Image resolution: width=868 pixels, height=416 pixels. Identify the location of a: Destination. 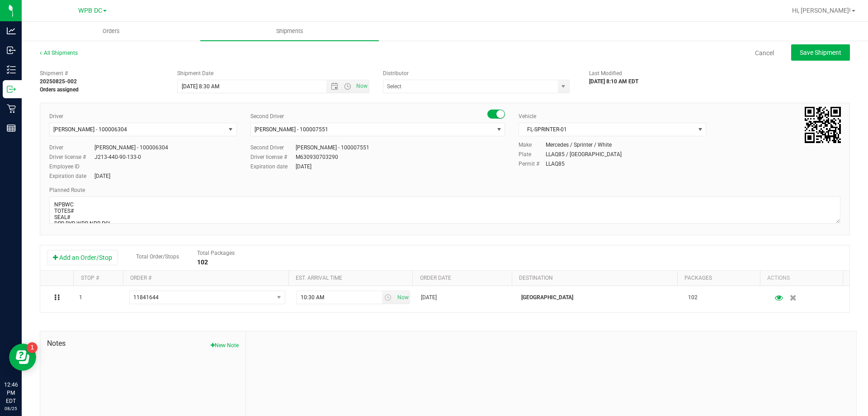
(536, 278).